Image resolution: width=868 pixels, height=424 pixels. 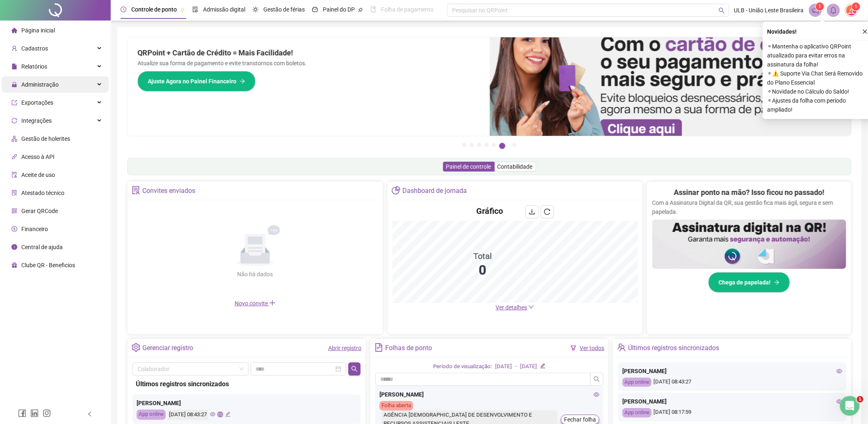 I want to click on a: Abrir registro, so click(x=344, y=348).